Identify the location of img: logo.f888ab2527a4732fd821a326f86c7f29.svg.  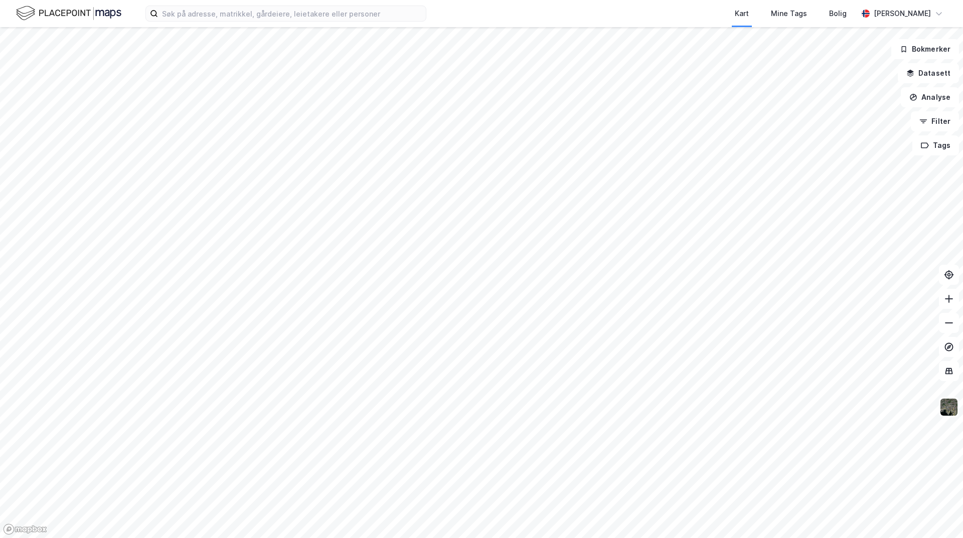
(69, 13).